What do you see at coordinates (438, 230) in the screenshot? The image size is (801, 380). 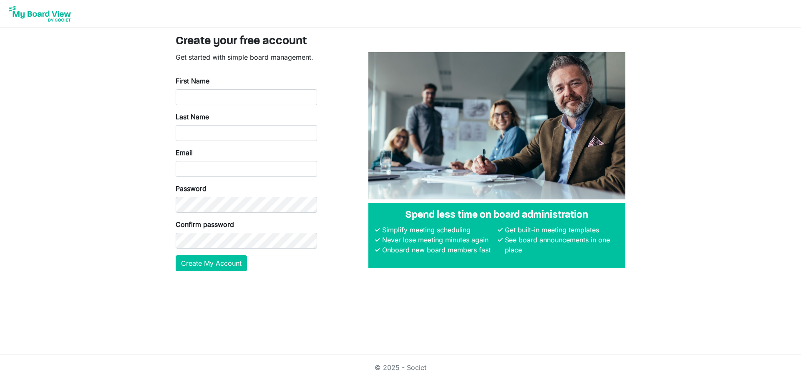 I see `li: Simplify meeting scheduling` at bounding box center [438, 230].